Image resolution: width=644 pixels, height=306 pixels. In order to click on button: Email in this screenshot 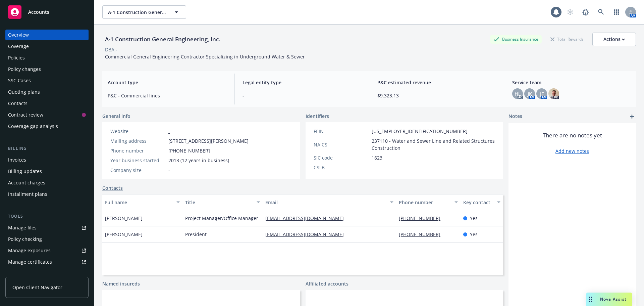, I will do `click(329, 202)`.